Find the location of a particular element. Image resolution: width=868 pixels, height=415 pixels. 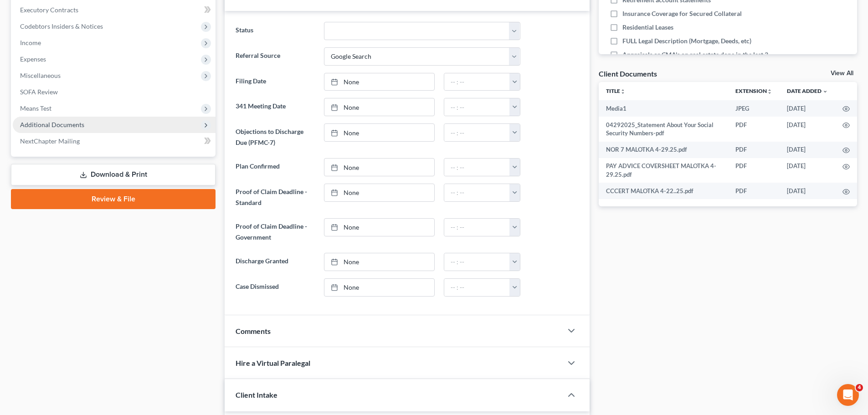

td: NOR 7 MALOTKA 4-29.25.pdf is located at coordinates (663, 150).